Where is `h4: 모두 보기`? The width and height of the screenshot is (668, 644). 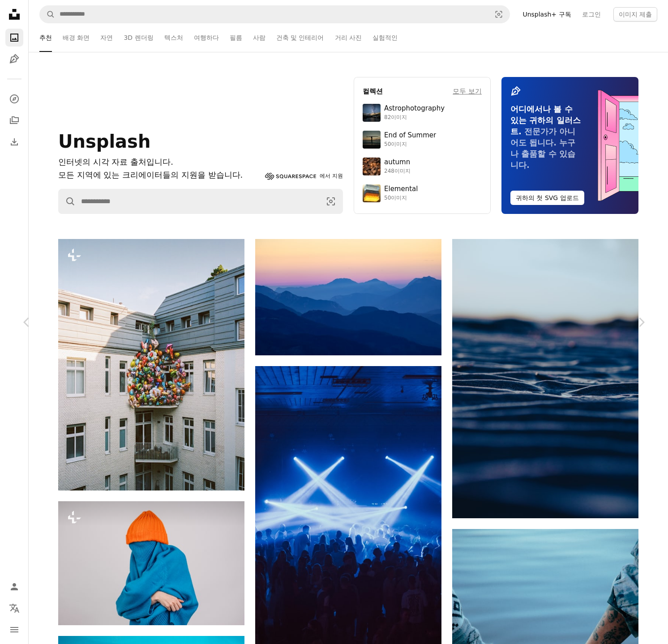
h4: 모두 보기 is located at coordinates (467, 91).